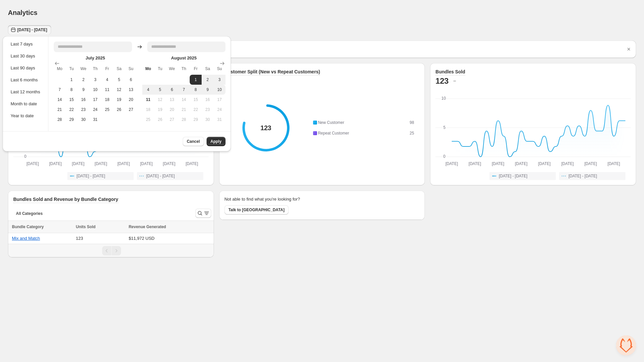  Describe the element at coordinates (131, 80) in the screenshot. I see `button: Saturday July 6 2025` at that location.